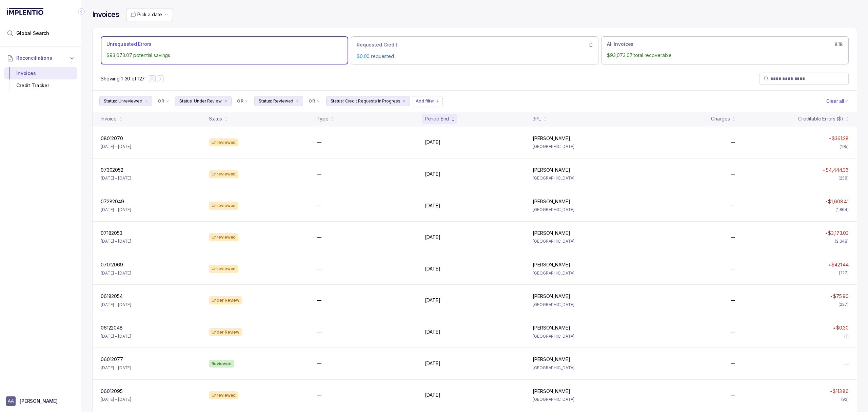 This screenshot has width=868, height=412. Describe the element at coordinates (725, 55) in the screenshot. I see `p: $93,073.07 total recoverable` at that location.